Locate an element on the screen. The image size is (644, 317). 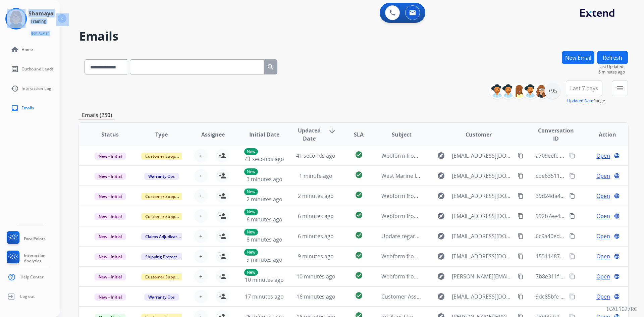
span: Assignee is located at coordinates (213, 135).